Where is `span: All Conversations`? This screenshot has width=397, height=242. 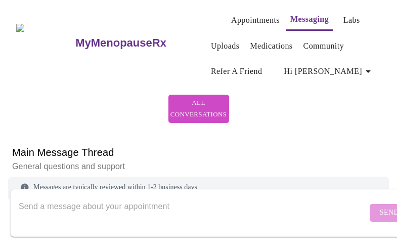
span: All Conversations is located at coordinates (199, 109).